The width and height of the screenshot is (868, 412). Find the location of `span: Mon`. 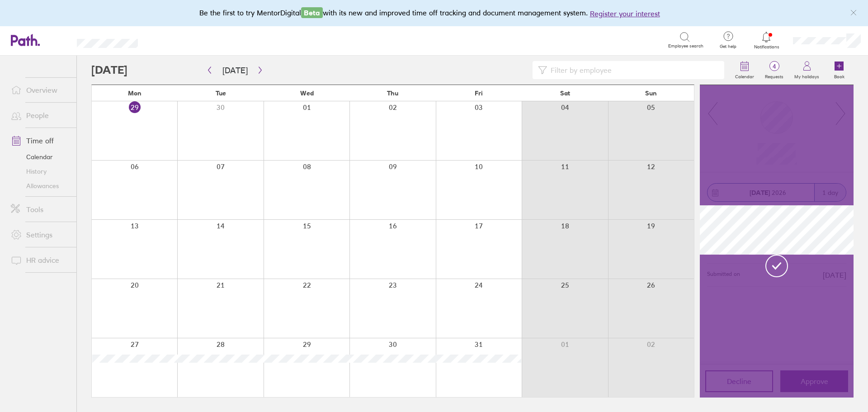

span: Mon is located at coordinates (135, 93).